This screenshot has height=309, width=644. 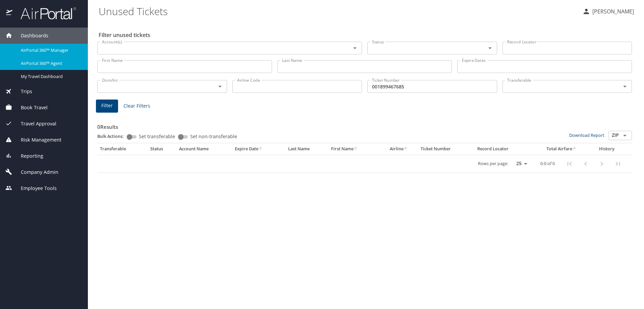 What do you see at coordinates (520, 164) in the screenshot?
I see `select: rows per page` at bounding box center [520, 164].